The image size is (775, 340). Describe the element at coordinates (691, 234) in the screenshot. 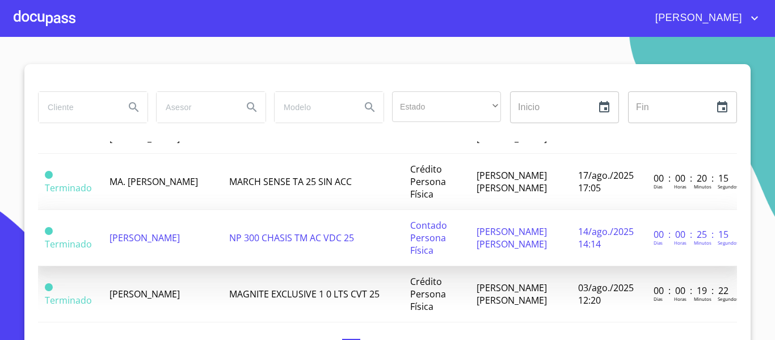

I see `p: 00 : 00 : 25 : 15` at that location.